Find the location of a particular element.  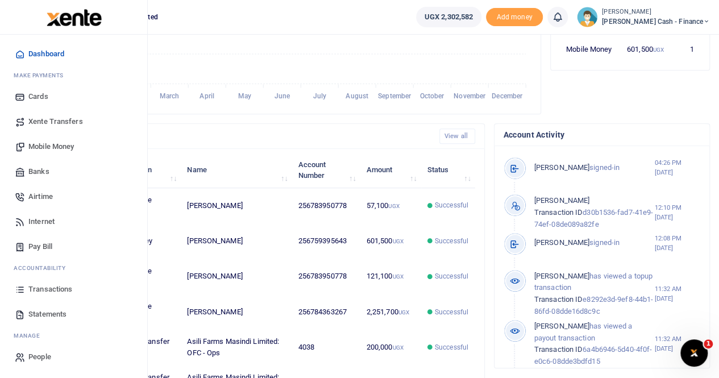

a: Mobile Money is located at coordinates (73, 147).